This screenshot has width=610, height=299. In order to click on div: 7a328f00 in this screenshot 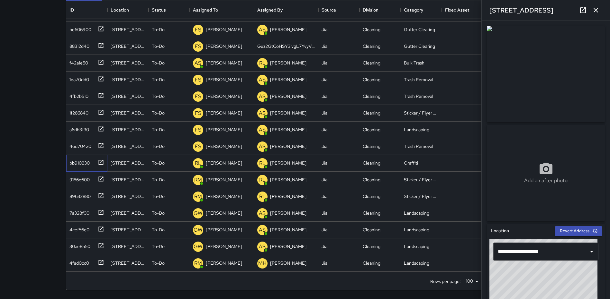, I will do `click(78, 212)`.